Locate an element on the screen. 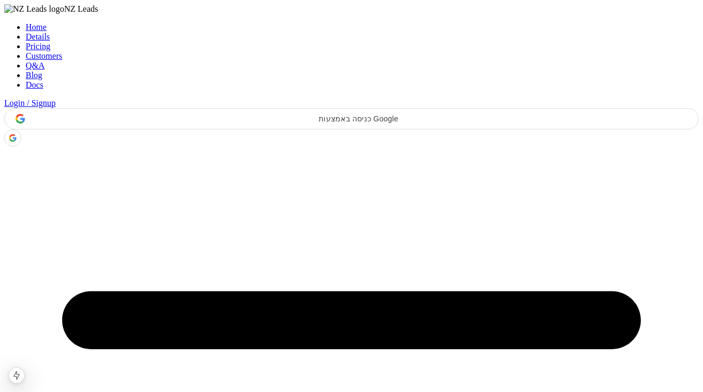 The width and height of the screenshot is (703, 392). a: Customers is located at coordinates (44, 56).